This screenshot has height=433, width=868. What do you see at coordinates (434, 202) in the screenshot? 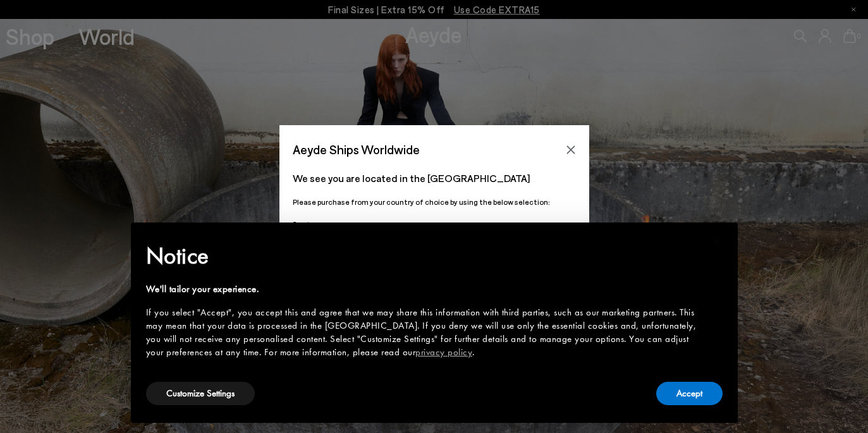
I see `p: Please purchase from your country of choice by using the below selection:` at bounding box center [434, 202].